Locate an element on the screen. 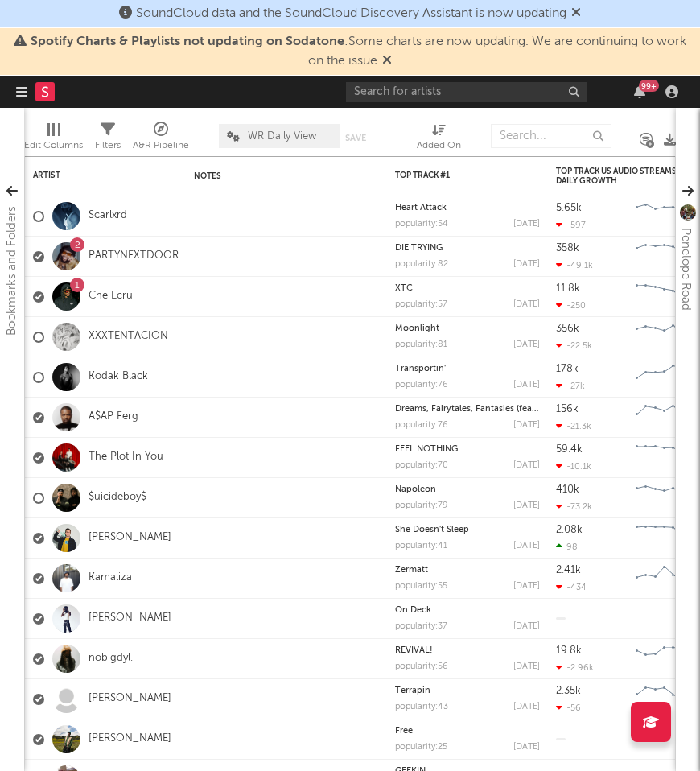 The width and height of the screenshot is (700, 771). div: popularity: 57 is located at coordinates (421, 304).